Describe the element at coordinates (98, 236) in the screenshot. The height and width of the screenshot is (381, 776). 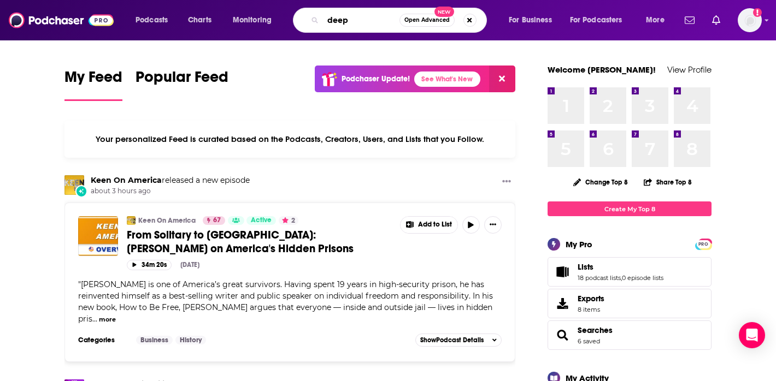
I see `img: From Solitary to Silicon Valley: Shaka Senghor on America's Hidden Prisons` at that location.